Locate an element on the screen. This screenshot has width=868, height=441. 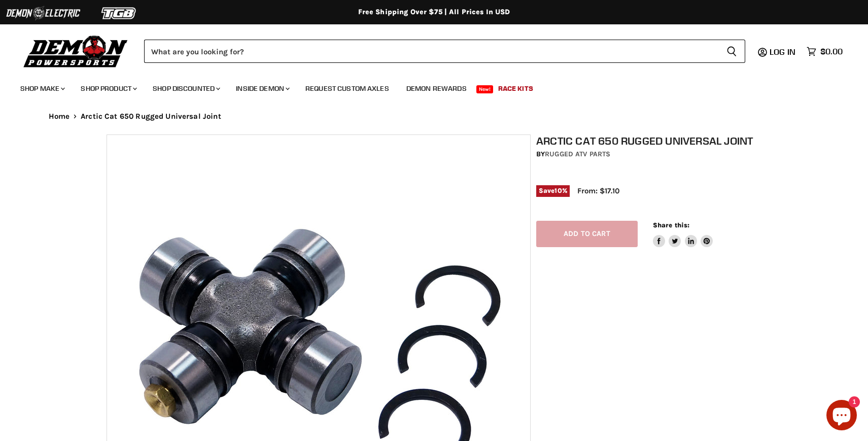
input: Search is located at coordinates (431, 51).